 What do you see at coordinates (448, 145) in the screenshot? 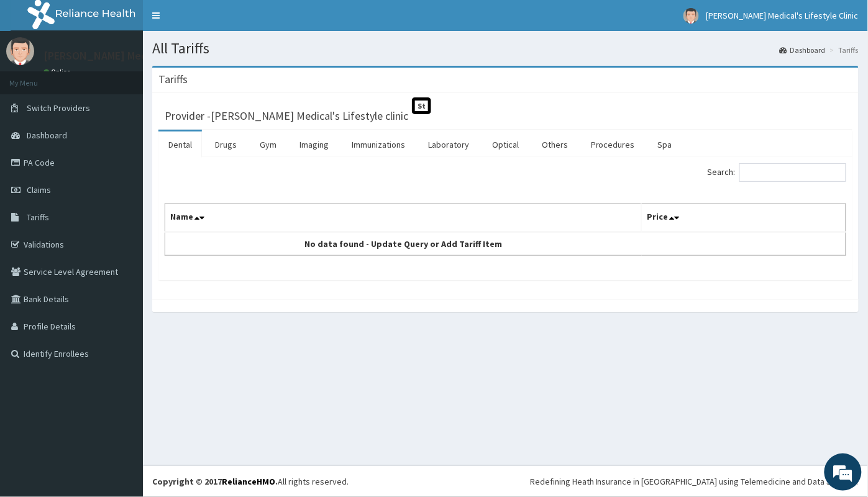
I see `a: Laboratory` at bounding box center [448, 145].